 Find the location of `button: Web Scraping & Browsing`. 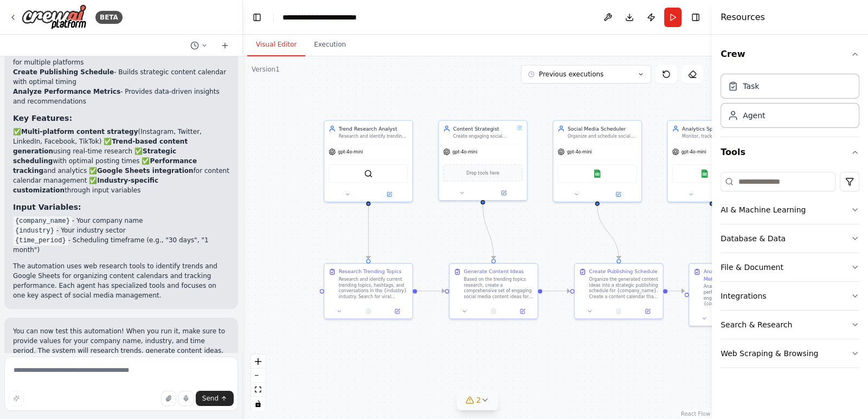

button: Web Scraping & Browsing is located at coordinates (790, 353).